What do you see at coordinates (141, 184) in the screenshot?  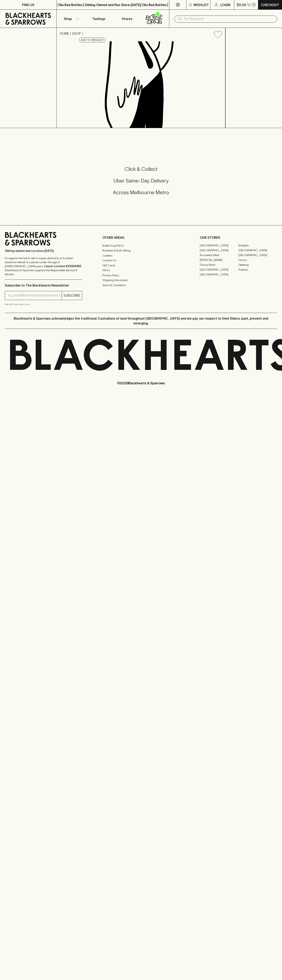 I see `div: Call to action block` at bounding box center [141, 184].